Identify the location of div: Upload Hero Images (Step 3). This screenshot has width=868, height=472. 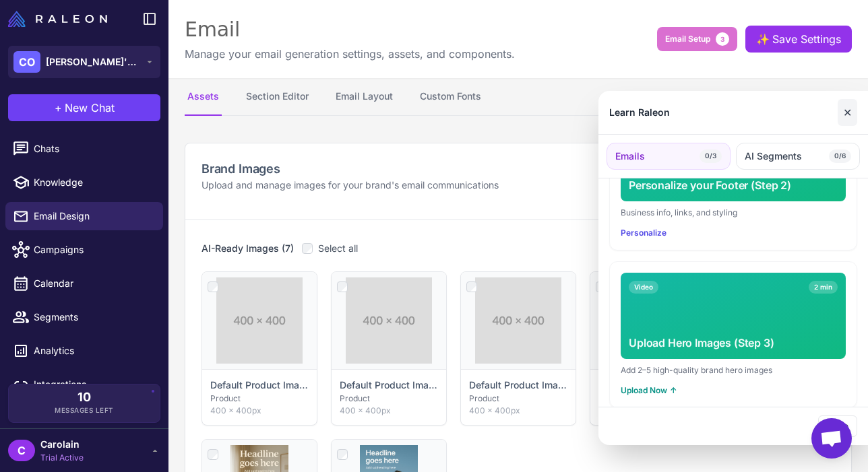
(733, 343).